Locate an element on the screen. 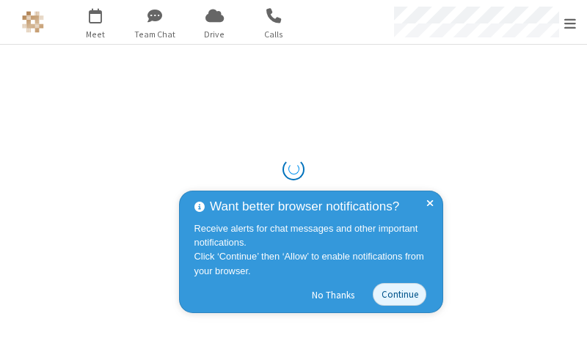  img: Astra is located at coordinates (33, 22).